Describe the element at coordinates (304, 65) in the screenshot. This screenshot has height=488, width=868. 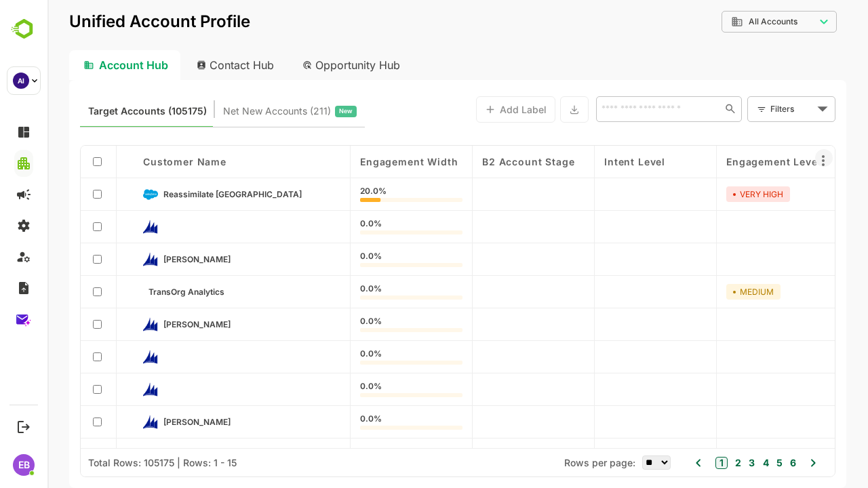
I see `div: Opportunity Hub` at that location.